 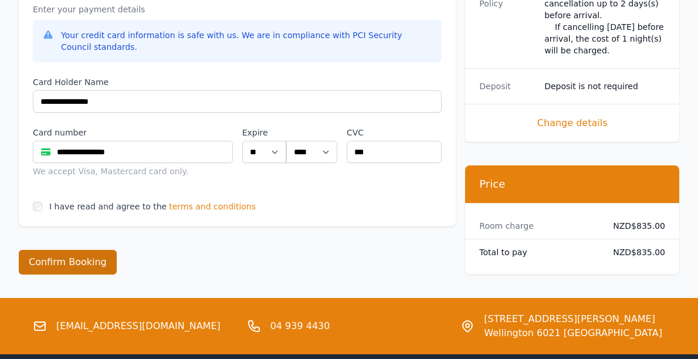 I want to click on dd: Deposit is not required, so click(x=605, y=86).